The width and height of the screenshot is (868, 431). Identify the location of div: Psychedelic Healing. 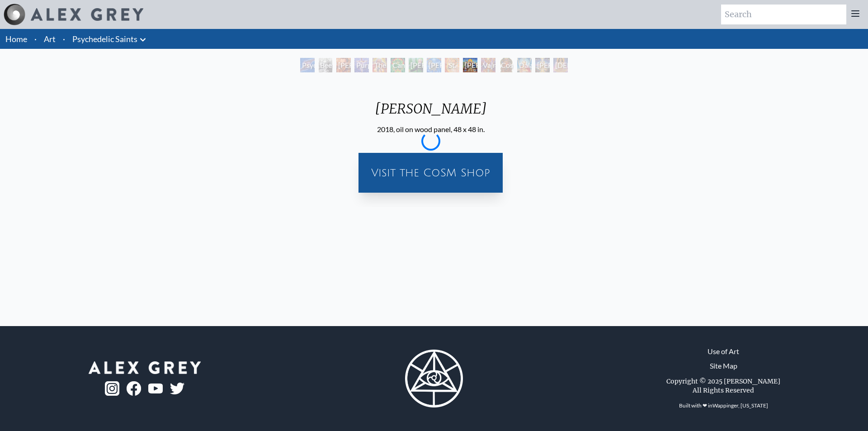
(308, 65).